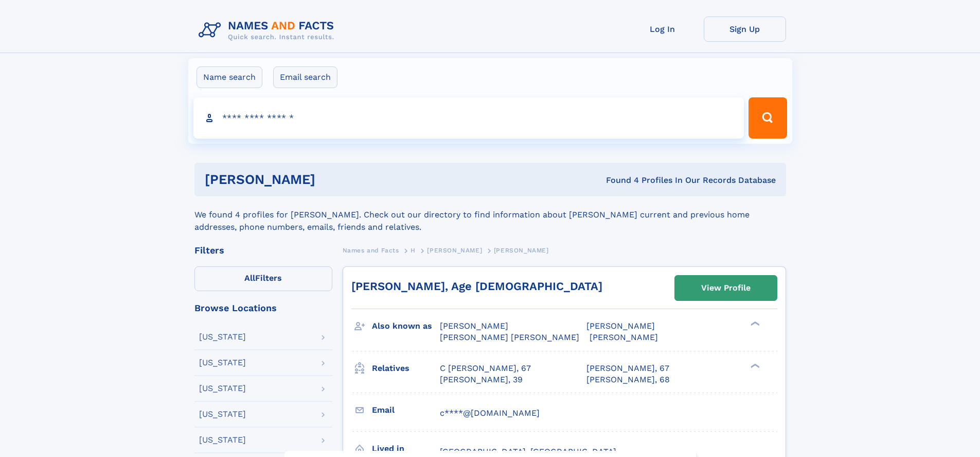 This screenshot has height=457, width=980. I want to click on div: View Profile, so click(726, 288).